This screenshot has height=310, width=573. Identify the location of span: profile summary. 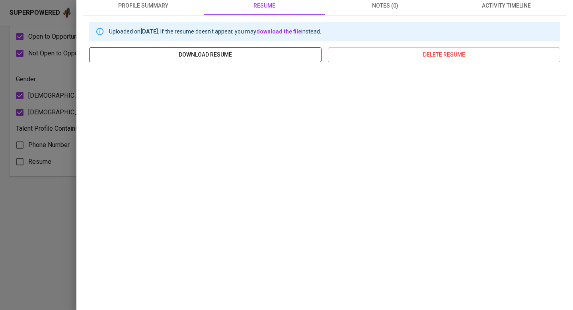
(143, 6).